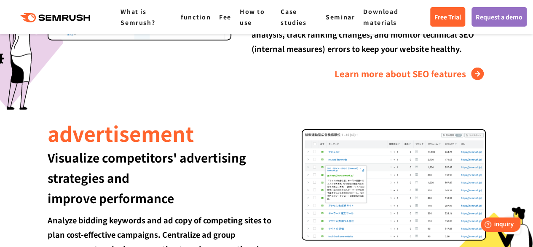 Image resolution: width=533 pixels, height=247 pixels. I want to click on a: function, so click(196, 17).